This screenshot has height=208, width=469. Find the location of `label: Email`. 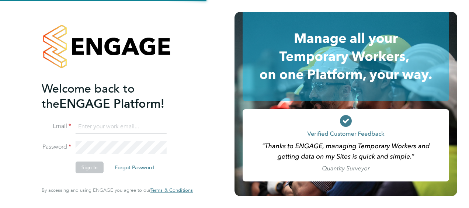

label: Email is located at coordinates (56, 126).